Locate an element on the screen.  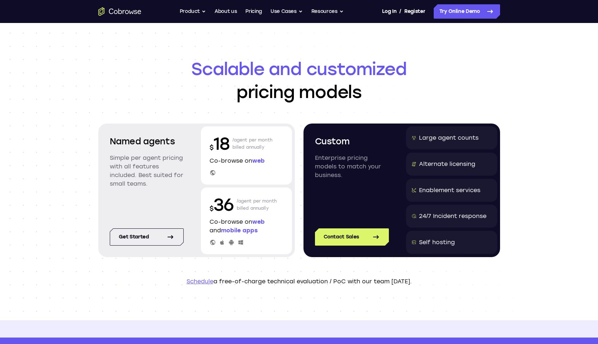
a: Get started is located at coordinates (147, 237).